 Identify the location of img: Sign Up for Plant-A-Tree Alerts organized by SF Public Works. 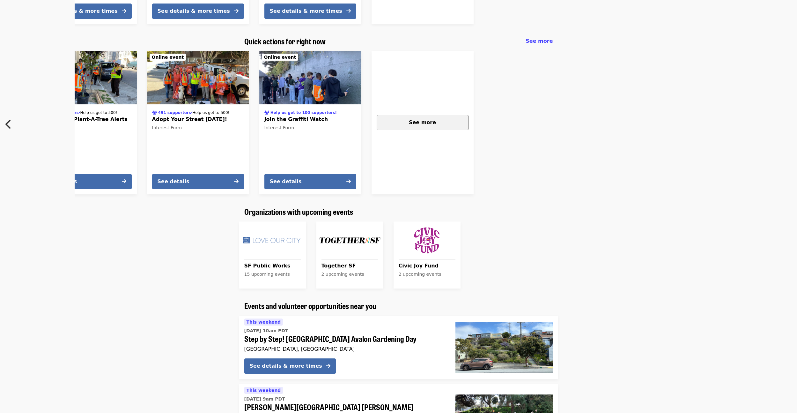
(86, 78).